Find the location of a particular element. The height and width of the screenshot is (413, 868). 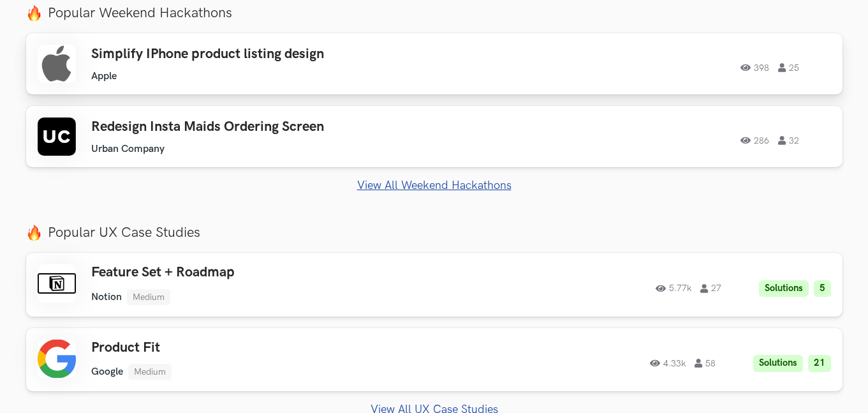

a: Redesign Insta Maids Ordering Screen Urban Company 286 32 is located at coordinates (434, 137).